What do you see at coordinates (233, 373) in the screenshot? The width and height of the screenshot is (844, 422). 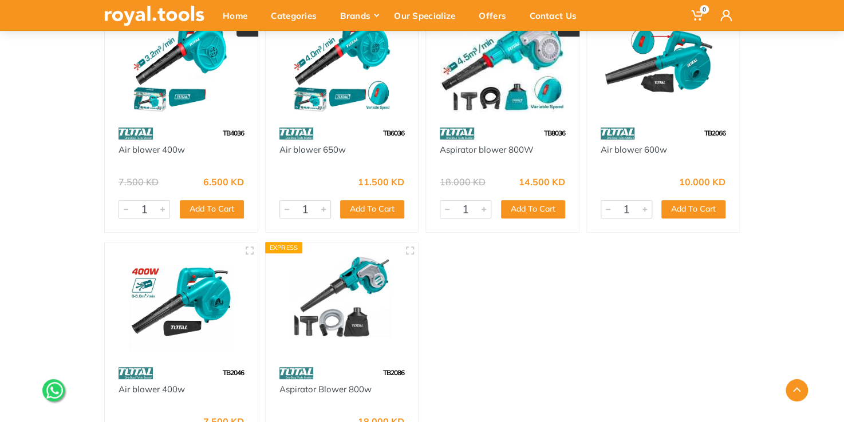 I see `span: TB2046` at bounding box center [233, 373].